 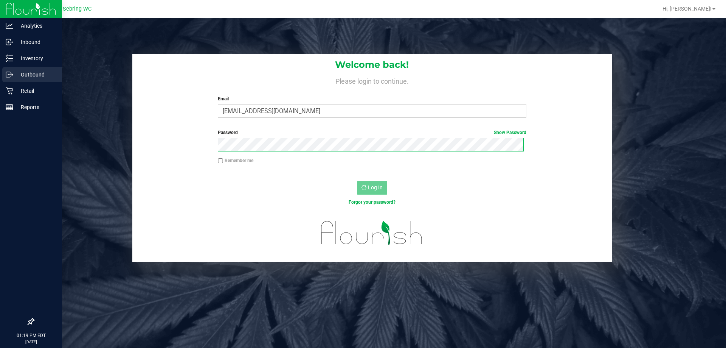 What do you see at coordinates (221, 161) in the screenshot?
I see `input: Remember me` at bounding box center [221, 161].